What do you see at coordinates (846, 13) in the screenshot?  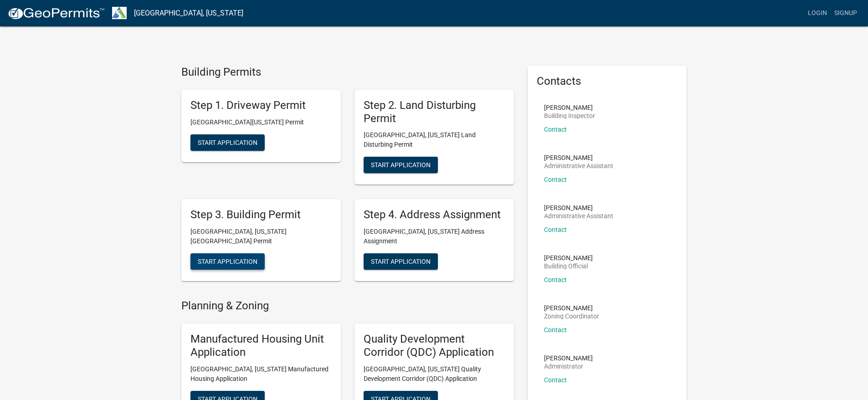 I see `a: Signup` at bounding box center [846, 13].